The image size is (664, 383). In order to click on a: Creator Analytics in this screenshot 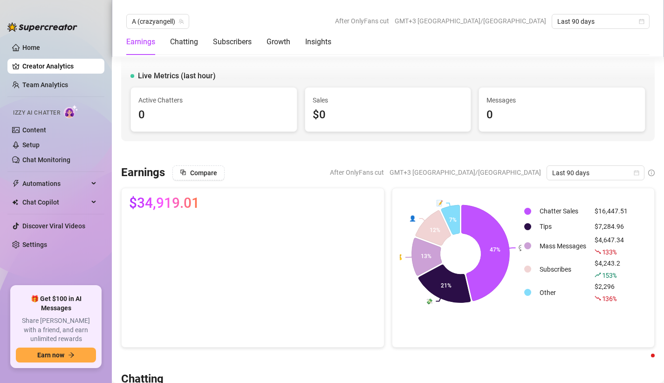, I will do `click(60, 66)`.